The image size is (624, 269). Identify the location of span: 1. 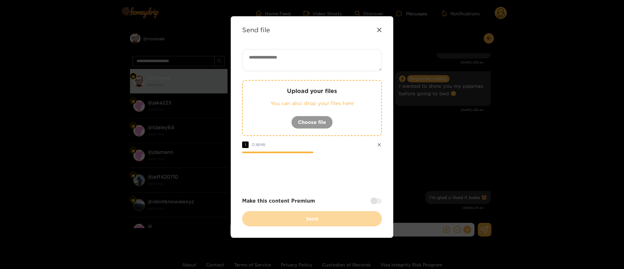
(245, 145).